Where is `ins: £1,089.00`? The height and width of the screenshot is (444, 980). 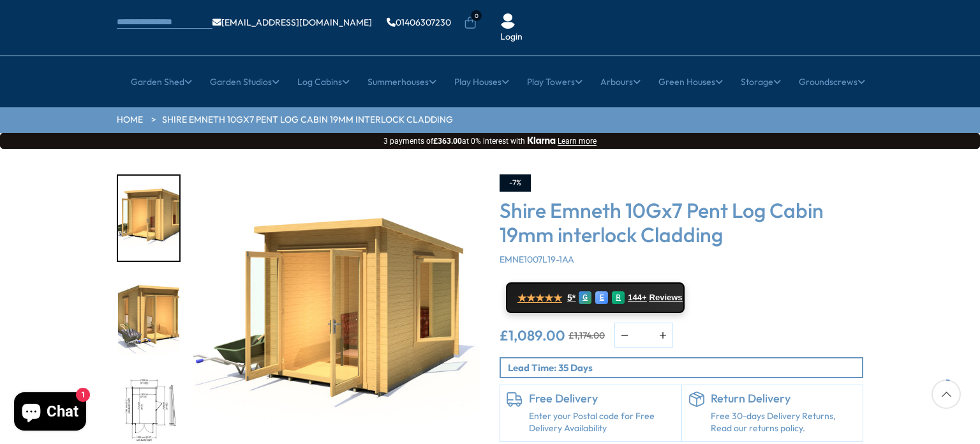 ins: £1,089.00 is located at coordinates (532, 335).